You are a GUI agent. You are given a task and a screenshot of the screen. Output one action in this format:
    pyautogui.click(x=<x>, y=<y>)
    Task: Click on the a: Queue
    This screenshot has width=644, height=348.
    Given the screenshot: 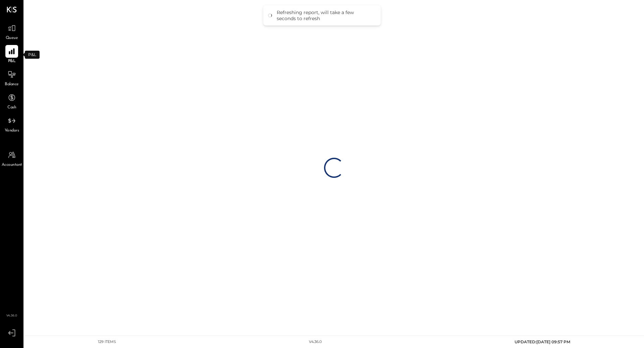 What is the action you would take?
    pyautogui.click(x=12, y=32)
    